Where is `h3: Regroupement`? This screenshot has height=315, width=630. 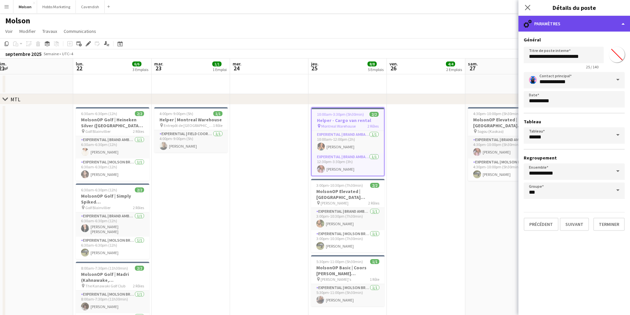 h3: Regroupement is located at coordinates (575, 158).